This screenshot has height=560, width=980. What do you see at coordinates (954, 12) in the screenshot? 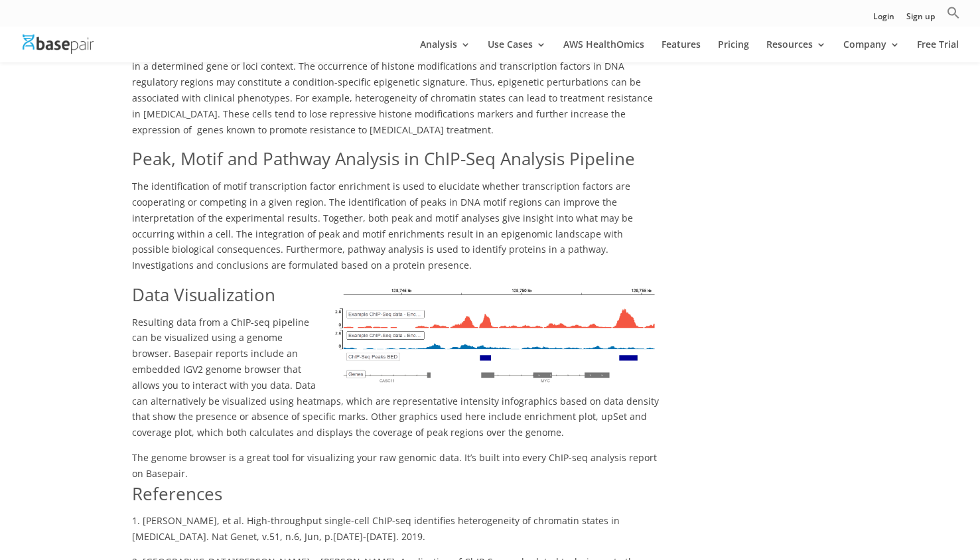
I see `svg: Search` at bounding box center [954, 12].